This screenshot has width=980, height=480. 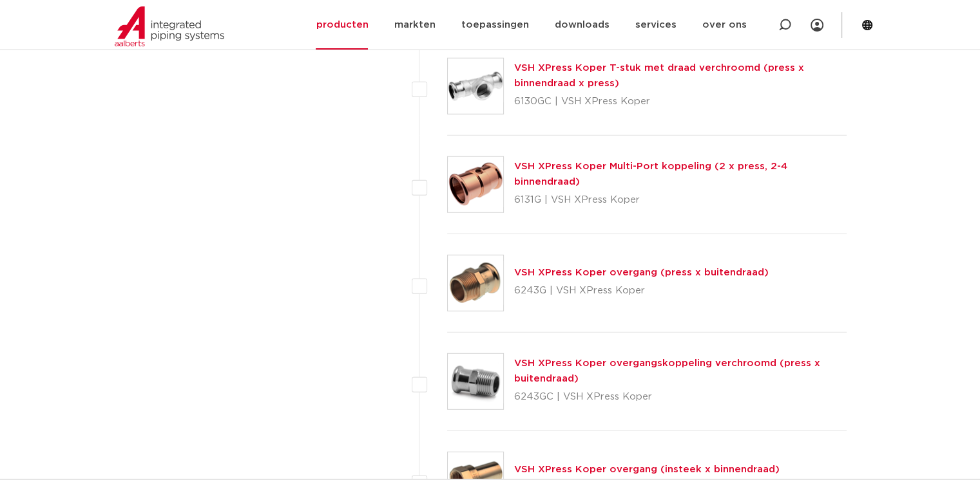 What do you see at coordinates (641, 291) in the screenshot?
I see `p: 6243G | VSH XPress Koper` at bounding box center [641, 291].